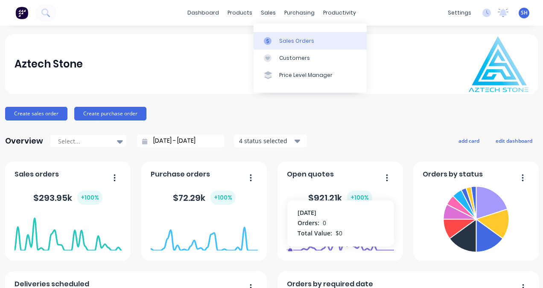  I want to click on div: sales, so click(268, 13).